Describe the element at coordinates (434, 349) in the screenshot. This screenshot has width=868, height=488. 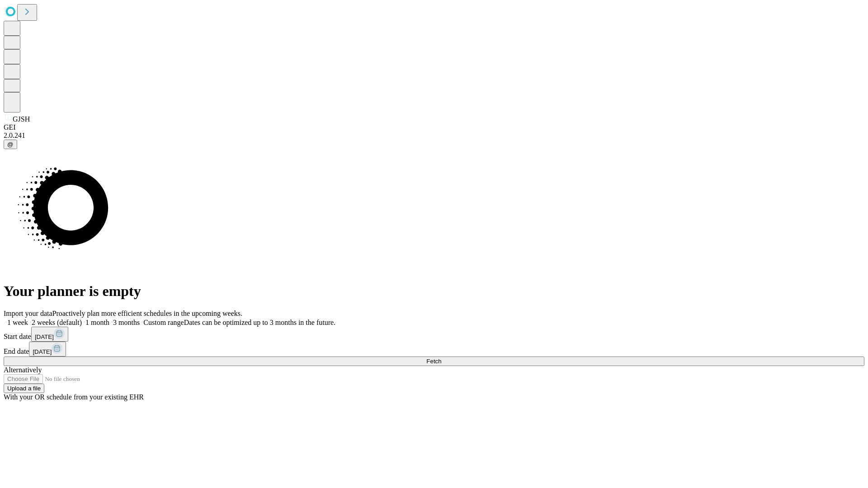
I see `div: End date` at that location.